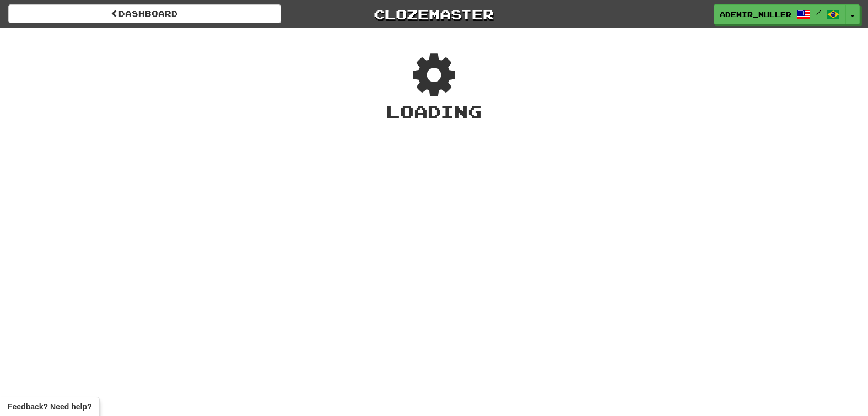  I want to click on a: Dashboard, so click(144, 14).